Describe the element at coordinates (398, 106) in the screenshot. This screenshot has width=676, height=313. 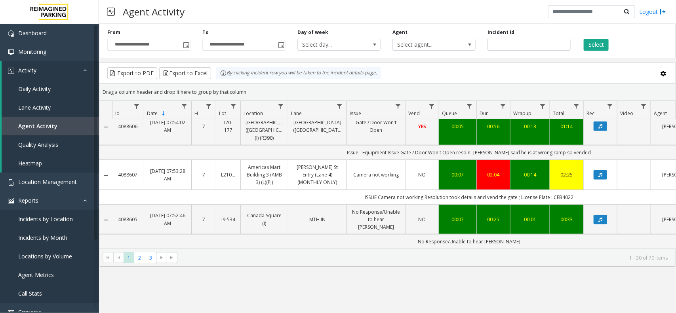
I see `a: Issue Filter Menu` at that location.